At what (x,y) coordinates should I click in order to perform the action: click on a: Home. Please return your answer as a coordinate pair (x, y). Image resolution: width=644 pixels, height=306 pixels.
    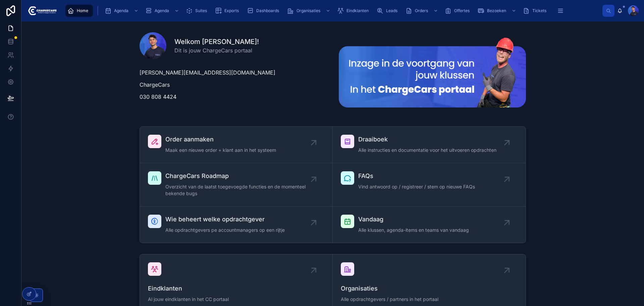
    Looking at the image, I should click on (79, 11).